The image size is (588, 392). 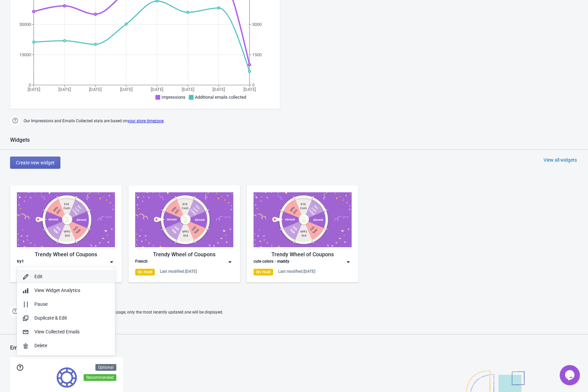 I want to click on span: View Widget Analytics, so click(x=58, y=290).